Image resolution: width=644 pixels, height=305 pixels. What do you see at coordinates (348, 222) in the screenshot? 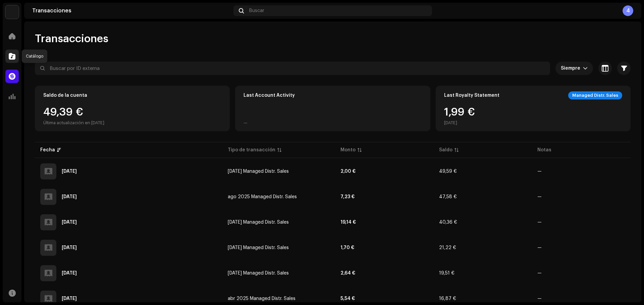
I see `span: 19,14 €` at bounding box center [348, 222].